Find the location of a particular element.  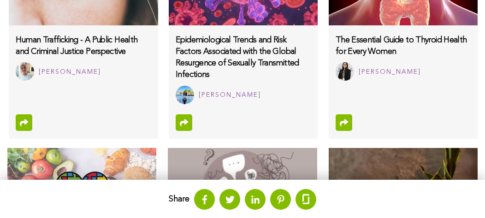

img: glassdoor.svg is located at coordinates (305, 199).